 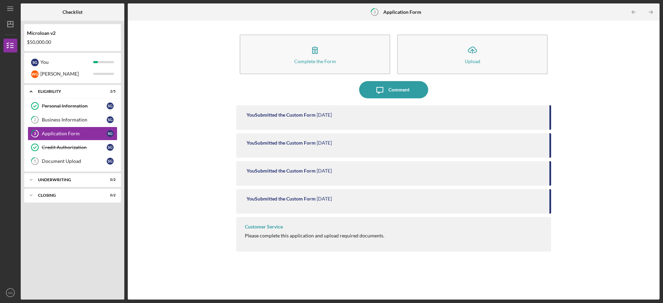 What do you see at coordinates (324, 115) in the screenshot?
I see `time: 2025-09-26 21:25` at bounding box center [324, 115].